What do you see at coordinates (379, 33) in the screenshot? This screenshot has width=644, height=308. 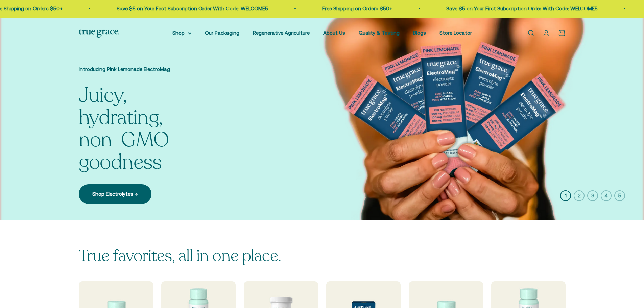 I see `a: Quality & Testing` at bounding box center [379, 33].